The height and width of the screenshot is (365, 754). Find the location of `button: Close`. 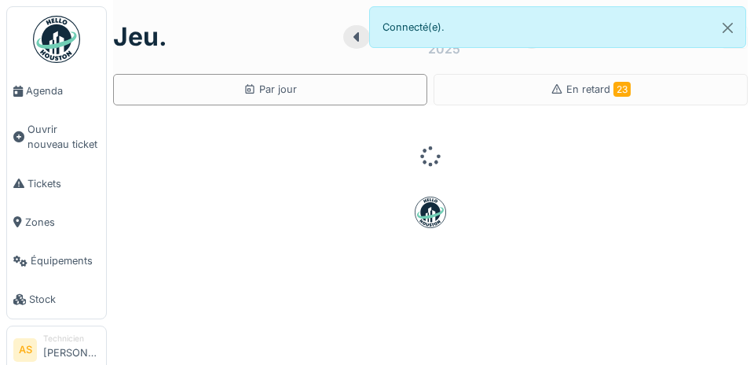

button: Close is located at coordinates (728, 28).